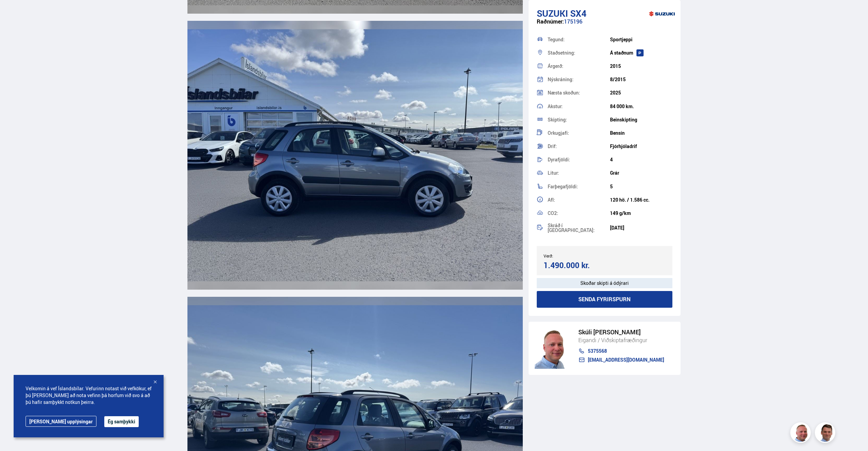  I want to click on div: Bensín, so click(641, 133).